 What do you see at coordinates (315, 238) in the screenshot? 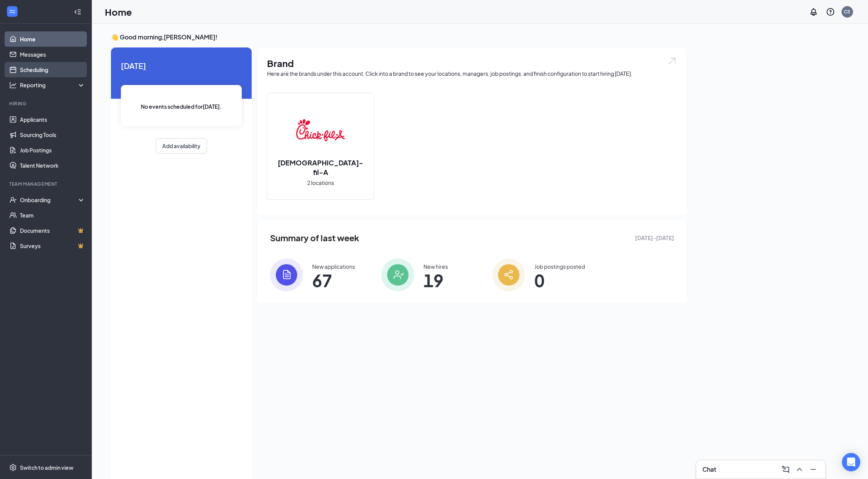
I see `span: Summary of last week` at bounding box center [315, 238].